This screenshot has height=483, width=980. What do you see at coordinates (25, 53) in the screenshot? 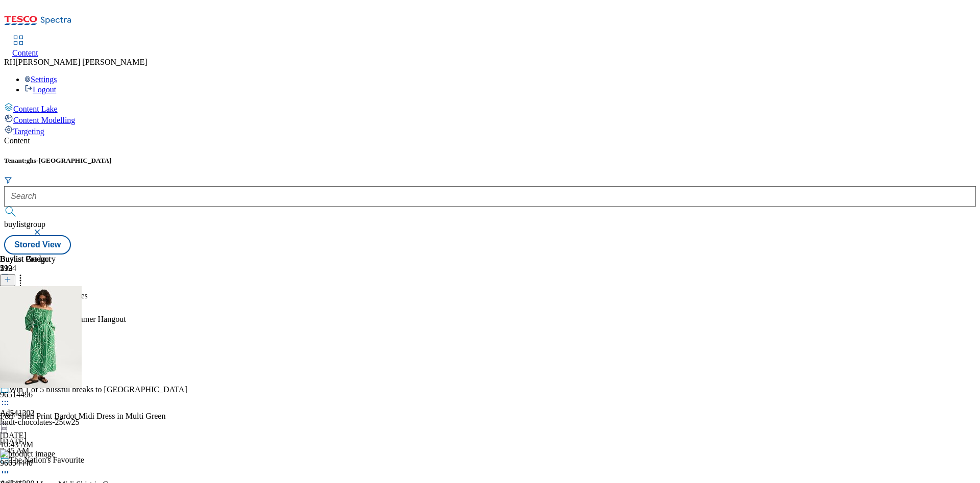
I see `span: Content` at bounding box center [25, 53].